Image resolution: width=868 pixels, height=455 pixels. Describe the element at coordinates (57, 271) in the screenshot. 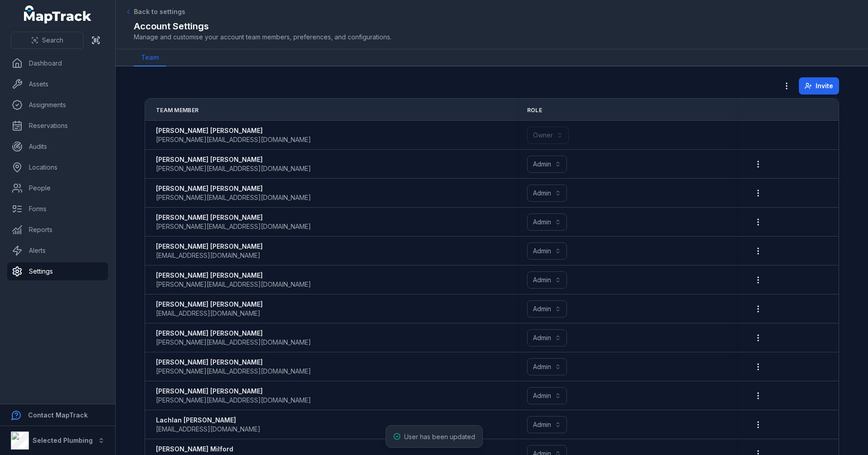

I see `a: Settings` at that location.